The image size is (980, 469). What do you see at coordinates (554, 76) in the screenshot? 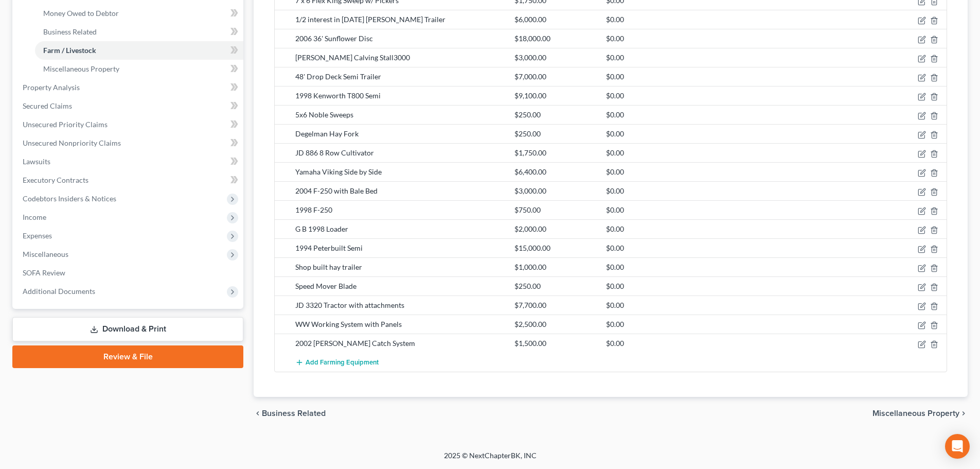
I see `div: $7,000.00` at bounding box center [554, 76].